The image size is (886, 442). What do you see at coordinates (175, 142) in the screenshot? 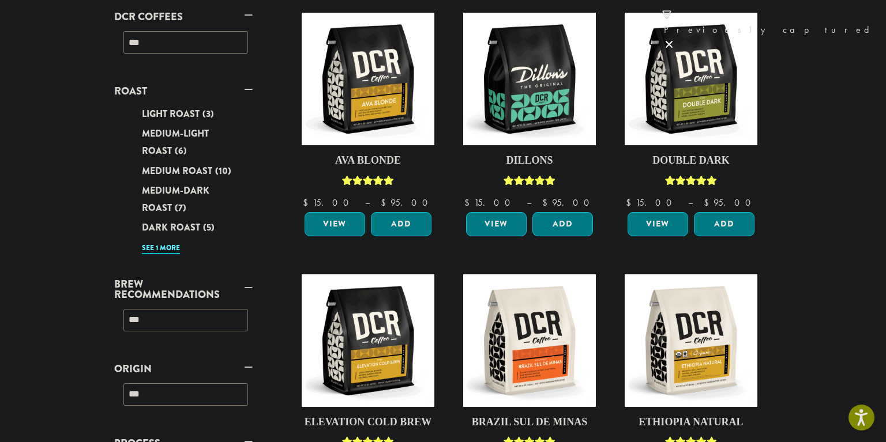
I see `span: Medium-Light Roast` at bounding box center [175, 142].